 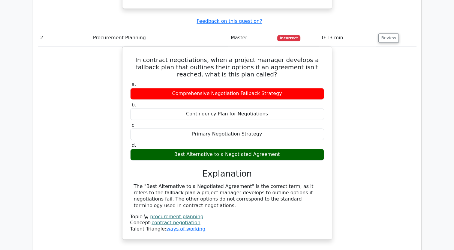 What do you see at coordinates (227, 223) in the screenshot?
I see `div: Talent Triangle:` at bounding box center [227, 223].